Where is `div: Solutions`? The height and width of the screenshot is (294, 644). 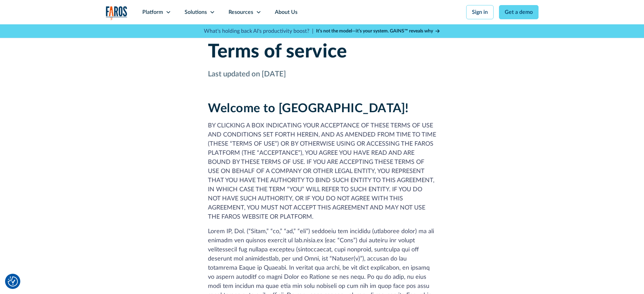 div: Solutions is located at coordinates (196, 12).